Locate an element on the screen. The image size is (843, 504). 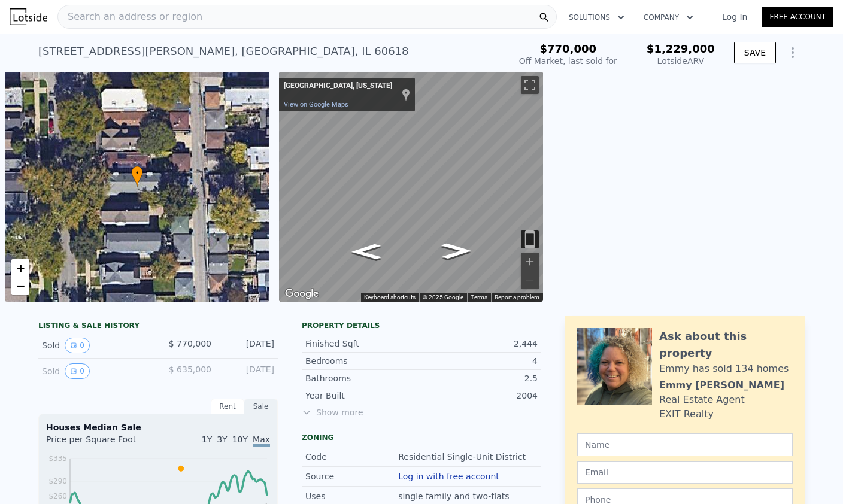
tspan: $290 is located at coordinates (57, 481).